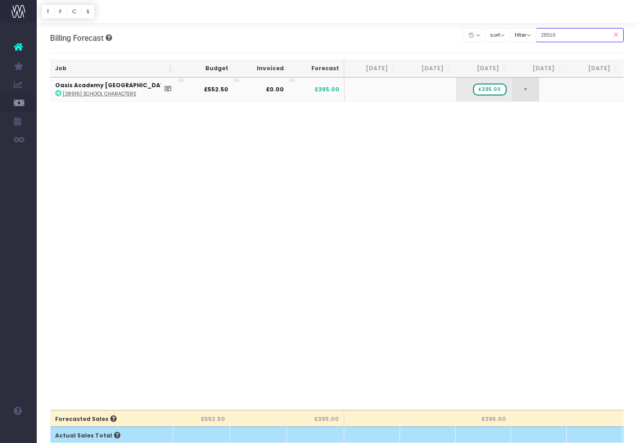  What do you see at coordinates (490, 90) in the screenshot?
I see `span: wayahead Sales Forecast Item` at bounding box center [490, 90].